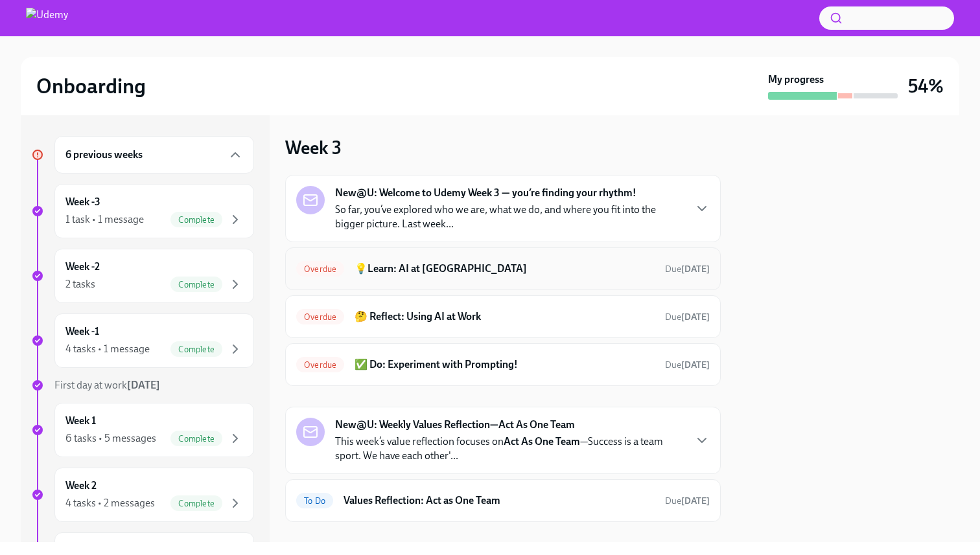 The image size is (980, 555). I want to click on strong: New@U: Weekly Values Reflection—Act As One Team, so click(455, 425).